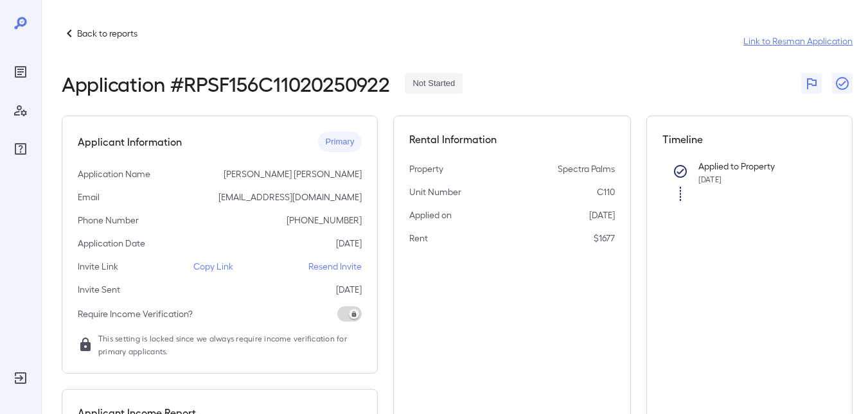 The width and height of the screenshot is (868, 414). I want to click on span: This setting is locked since we always require income verification for primary applicants., so click(230, 345).